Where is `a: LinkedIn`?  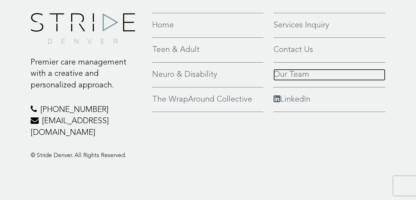 a: LinkedIn is located at coordinates (329, 100).